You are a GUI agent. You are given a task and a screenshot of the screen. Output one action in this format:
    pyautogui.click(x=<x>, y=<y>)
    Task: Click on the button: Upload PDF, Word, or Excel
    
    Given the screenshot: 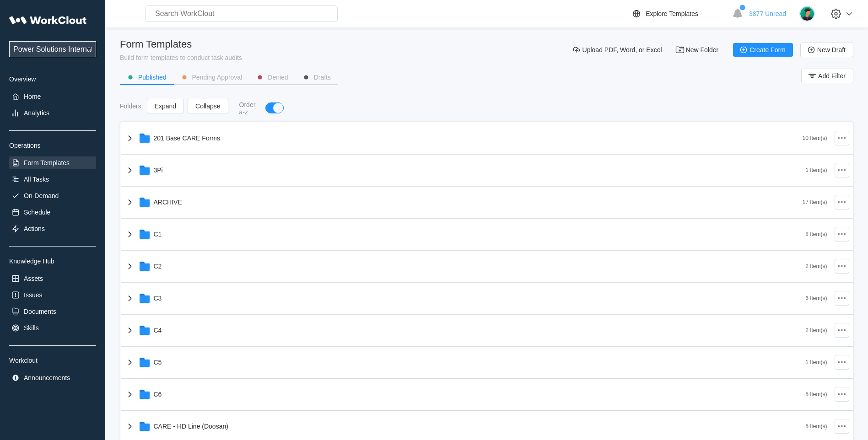 What is the action you would take?
    pyautogui.click(x=617, y=50)
    